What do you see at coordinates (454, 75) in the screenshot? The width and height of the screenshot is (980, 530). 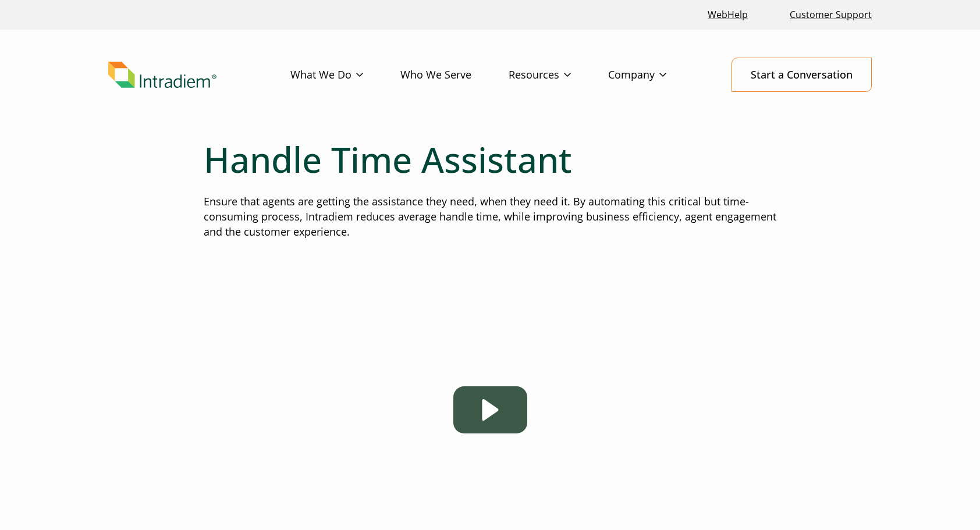 I see `a: Who We Serve` at bounding box center [454, 75].